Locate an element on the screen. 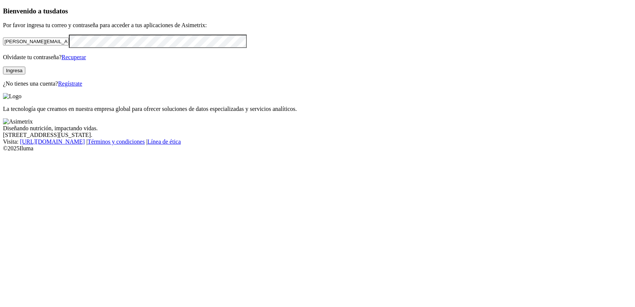 This screenshot has width=635, height=307. img: Asimetrix is located at coordinates (18, 122).